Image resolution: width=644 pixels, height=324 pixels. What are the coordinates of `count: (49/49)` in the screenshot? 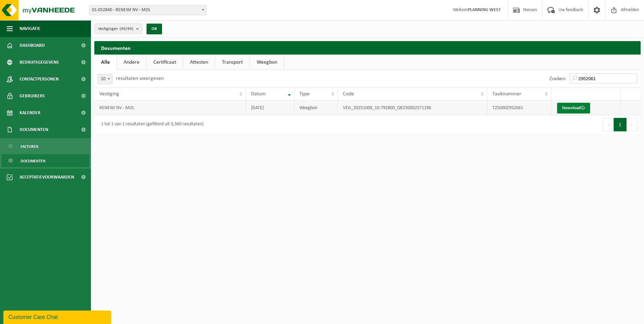 It's located at (126, 29).